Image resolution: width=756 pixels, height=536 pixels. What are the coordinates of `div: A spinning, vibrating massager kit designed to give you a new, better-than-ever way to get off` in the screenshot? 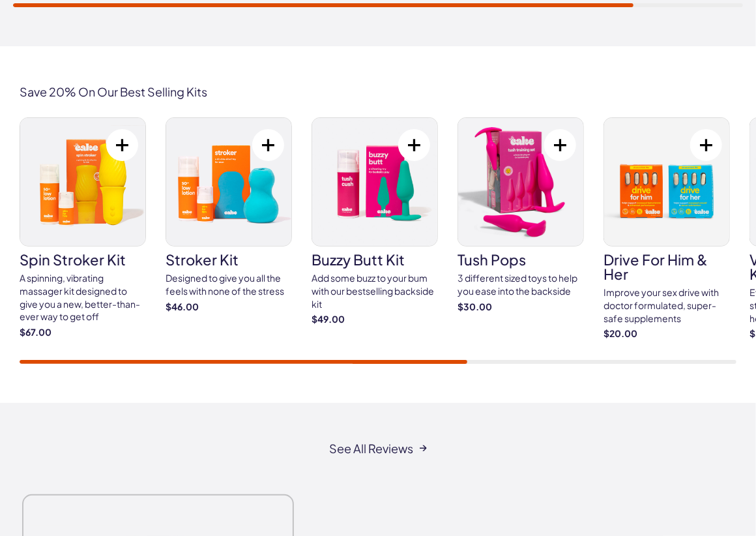 It's located at (83, 297).